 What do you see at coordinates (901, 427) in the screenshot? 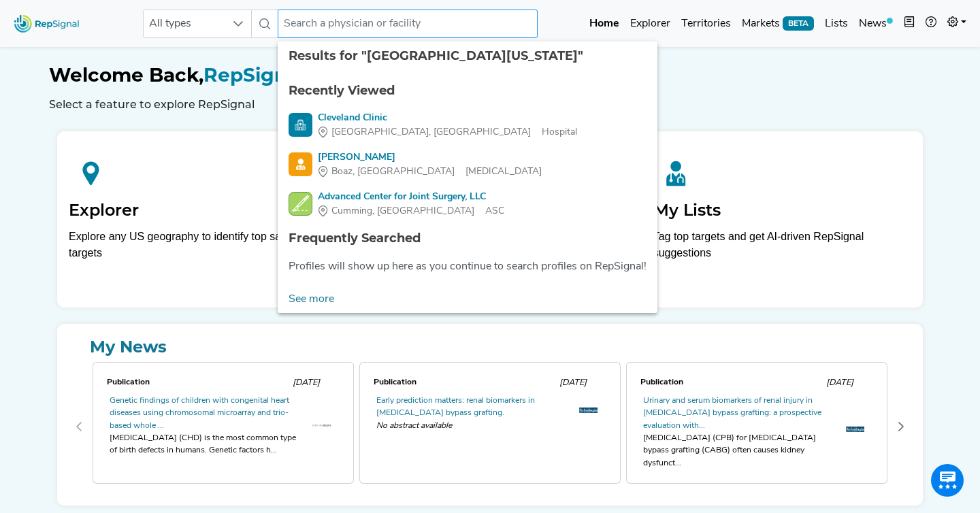
I see `button: Next Page` at bounding box center [901, 427].